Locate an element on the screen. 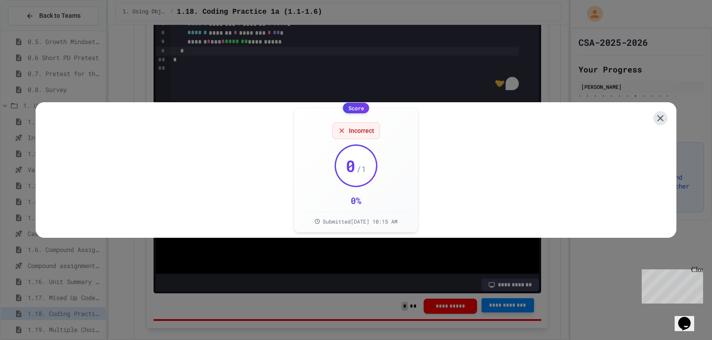 The image size is (712, 340). div: 0 % is located at coordinates (356, 201).